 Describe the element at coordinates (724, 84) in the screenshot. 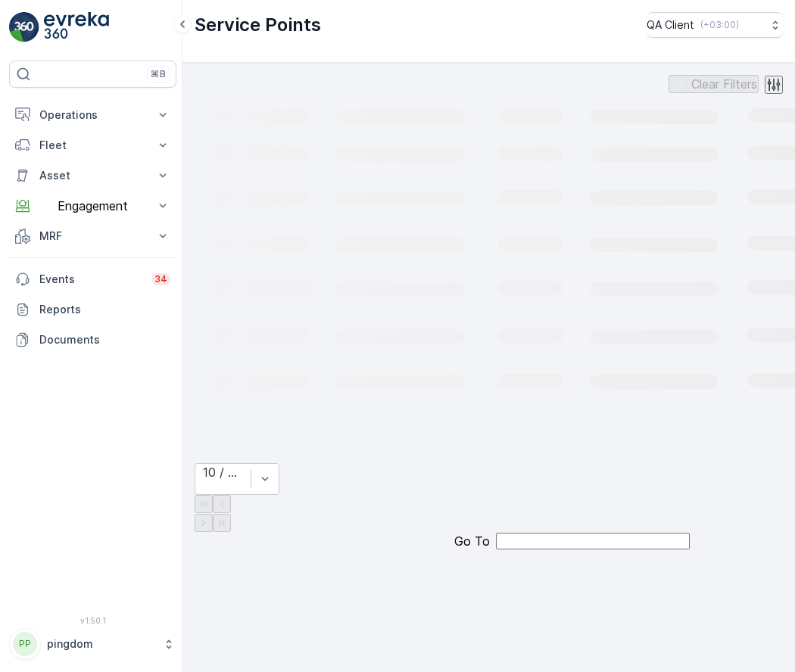

I see `p: Clear Filters` at that location.